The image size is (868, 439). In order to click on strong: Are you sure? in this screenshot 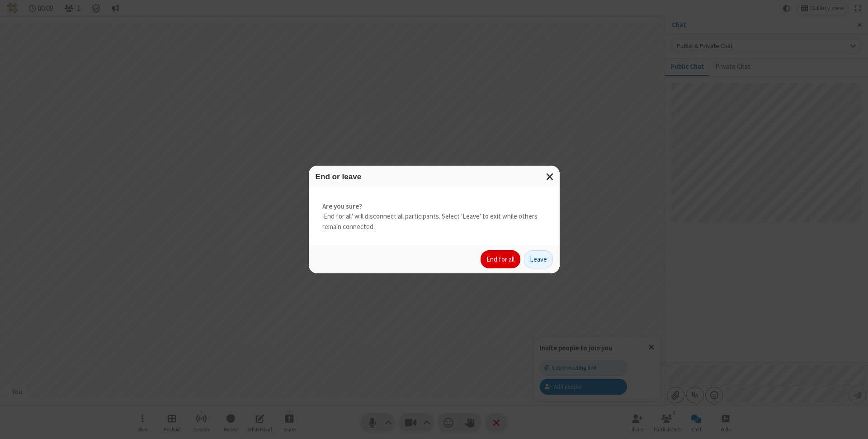, I will do `click(434, 207)`.